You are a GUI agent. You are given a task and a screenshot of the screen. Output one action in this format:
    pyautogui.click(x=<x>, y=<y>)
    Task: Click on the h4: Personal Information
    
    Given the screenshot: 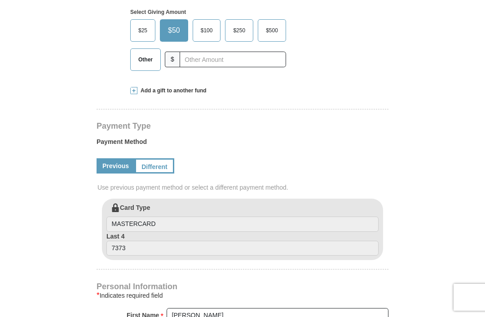 What is the action you would take?
    pyautogui.click(x=242, y=287)
    